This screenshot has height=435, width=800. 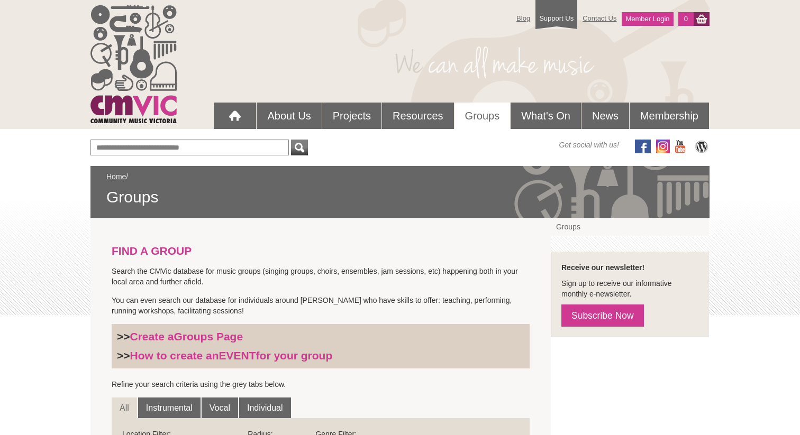 I want to click on a: Vocal, so click(x=219, y=408).